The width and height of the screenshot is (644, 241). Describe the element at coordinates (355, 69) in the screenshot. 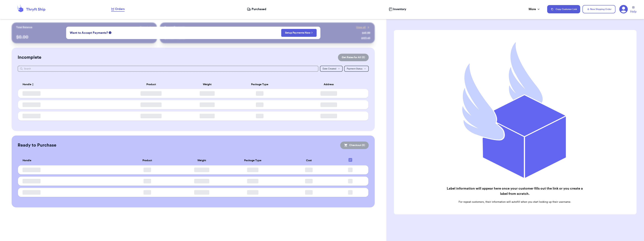

I see `span: Payment Status` at that location.